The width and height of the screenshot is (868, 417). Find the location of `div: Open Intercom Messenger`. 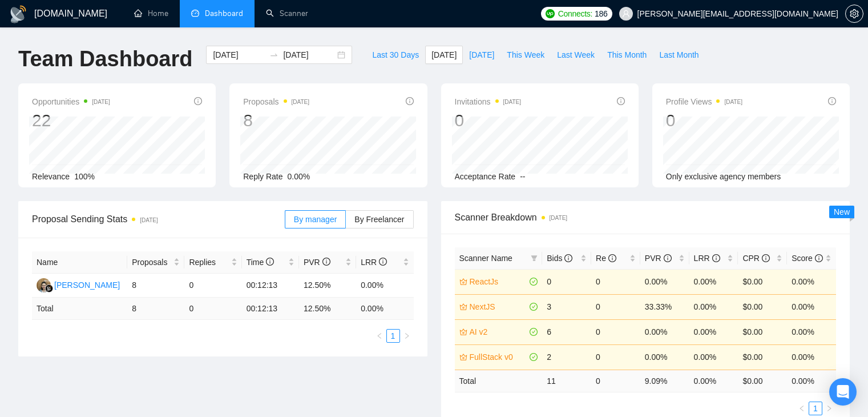

div: Open Intercom Messenger is located at coordinates (843, 392).